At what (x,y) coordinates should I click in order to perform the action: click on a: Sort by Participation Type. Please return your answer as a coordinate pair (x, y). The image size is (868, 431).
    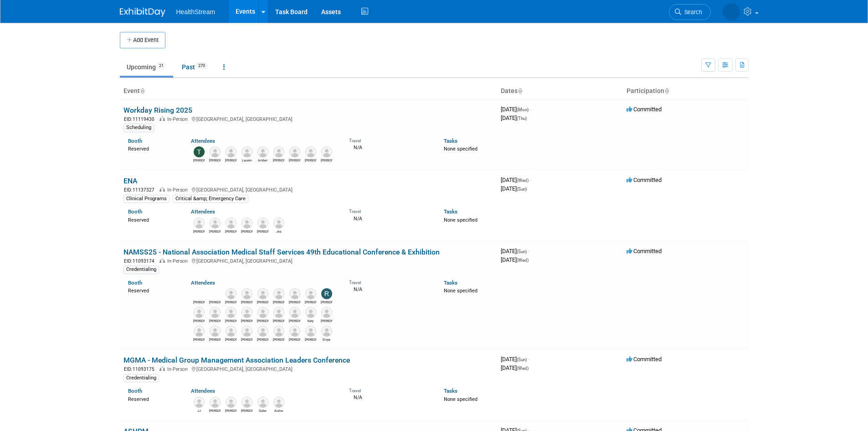
    Looking at the image, I should click on (666, 91).